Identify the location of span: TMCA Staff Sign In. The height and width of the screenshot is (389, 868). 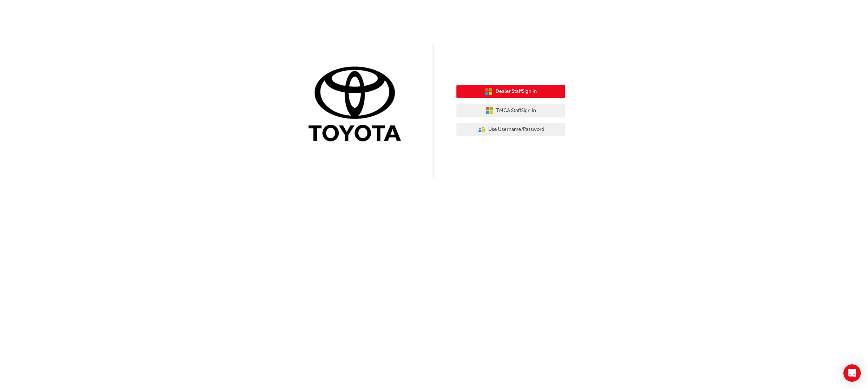
(516, 110).